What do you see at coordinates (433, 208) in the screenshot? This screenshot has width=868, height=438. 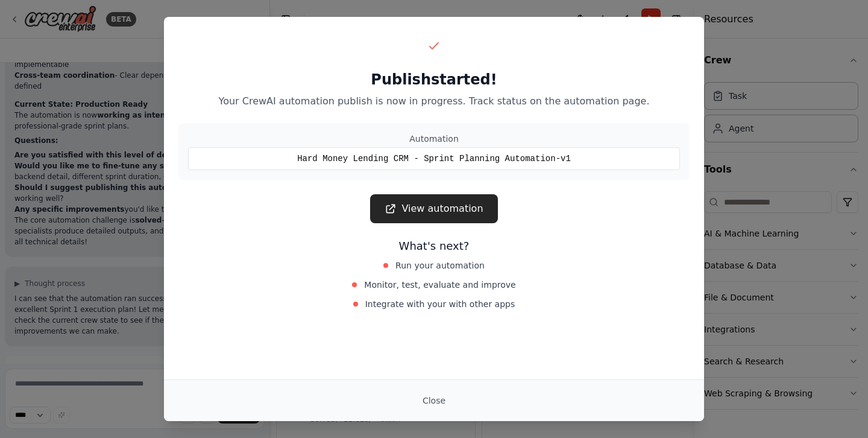 I see `a: View automation` at bounding box center [433, 208].